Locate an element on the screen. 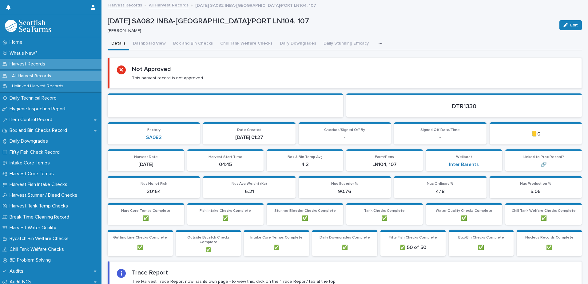 The height and width of the screenshot is (284, 588). p: Item Control Record is located at coordinates (32, 120).